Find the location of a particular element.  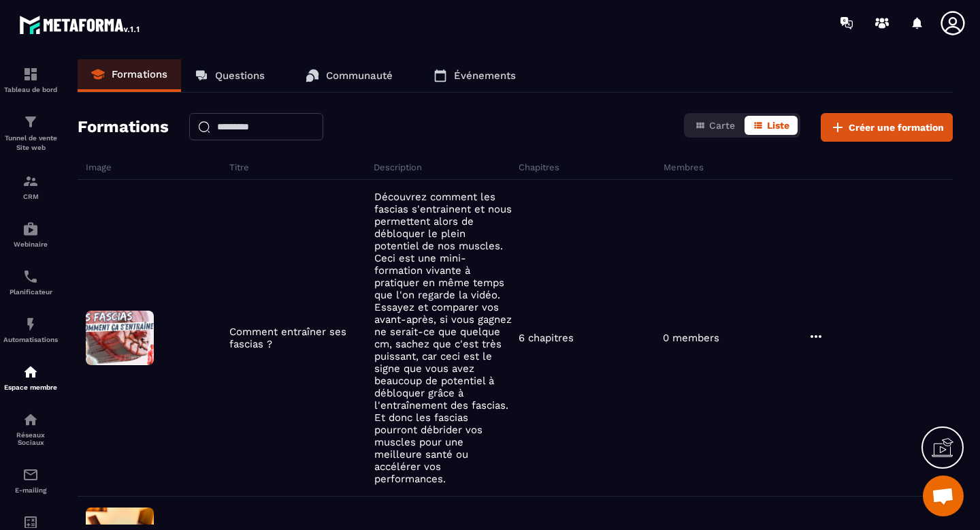

p: E-mailing is located at coordinates (30, 489).